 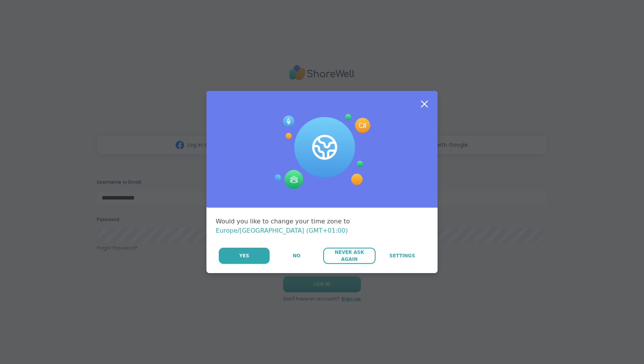 I want to click on span: No, so click(x=297, y=256).